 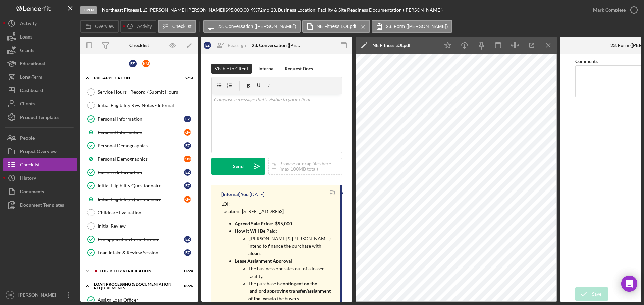 What do you see at coordinates (298, 69) in the screenshot?
I see `button: Request Docs` at bounding box center [298, 69].